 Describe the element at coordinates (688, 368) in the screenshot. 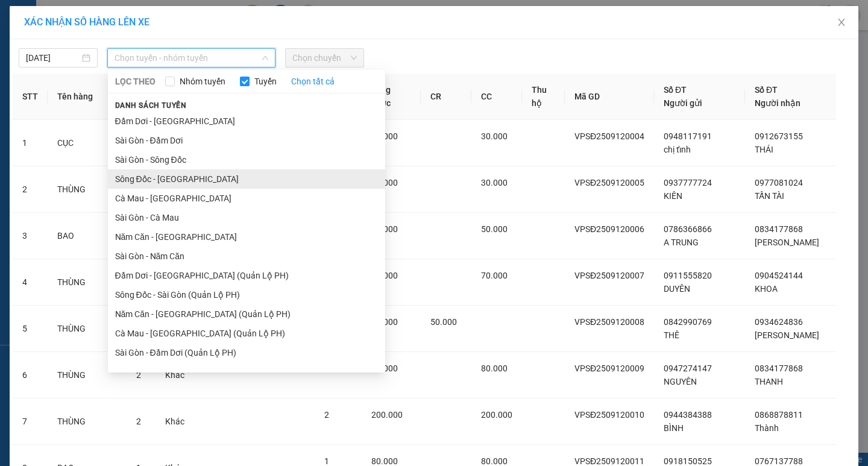

I see `span: 0947274147` at that location.